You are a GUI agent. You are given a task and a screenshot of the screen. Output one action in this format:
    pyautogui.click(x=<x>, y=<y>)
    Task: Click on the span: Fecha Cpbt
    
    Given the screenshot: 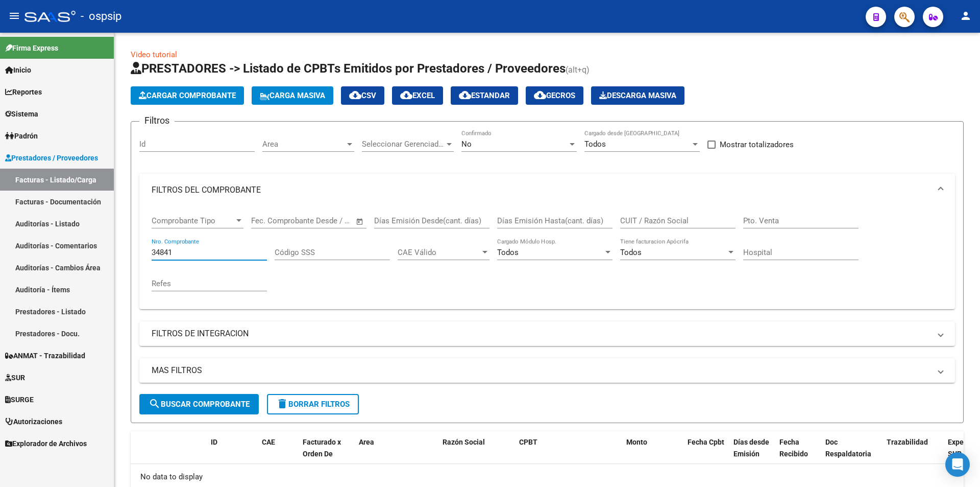 What is the action you would take?
    pyautogui.click(x=706, y=442)
    